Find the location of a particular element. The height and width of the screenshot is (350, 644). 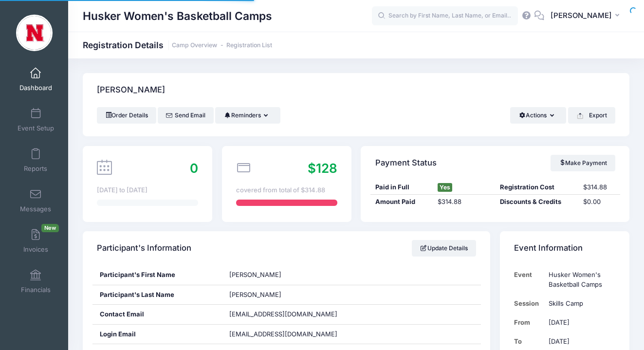

div: Participant's Last Name is located at coordinates (157, 295).